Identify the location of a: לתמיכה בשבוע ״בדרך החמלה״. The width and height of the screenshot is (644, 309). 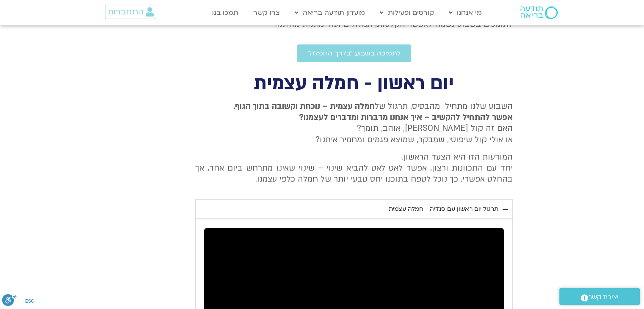
(354, 53).